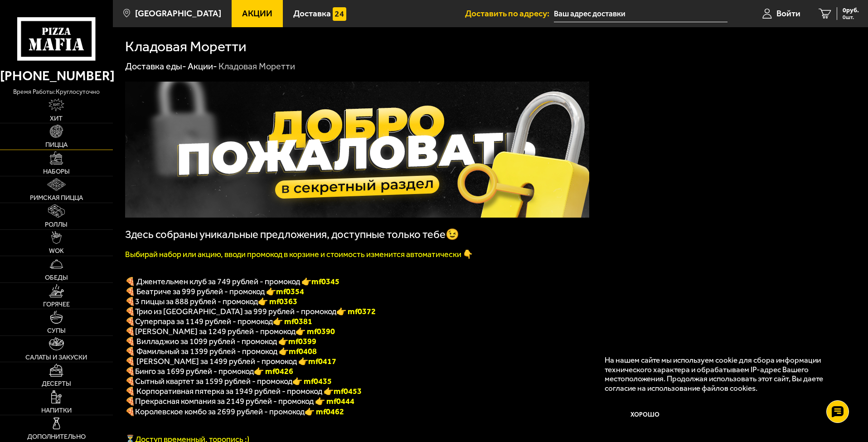 The height and width of the screenshot is (442, 868). What do you see at coordinates (292, 234) in the screenshot?
I see `span: Здесь собраны уникальные предложения, доступные только тебе😉` at bounding box center [292, 234].